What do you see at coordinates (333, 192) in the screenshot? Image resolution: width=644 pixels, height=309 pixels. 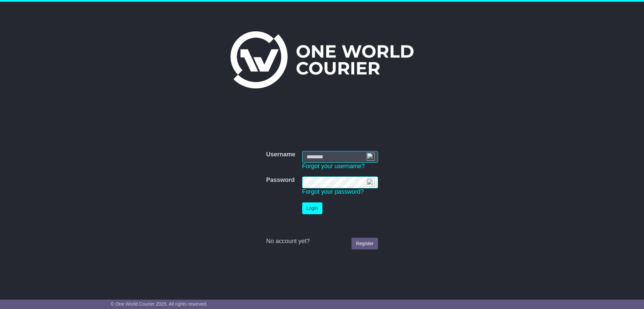 I see `a: Forgot your password?` at bounding box center [333, 192].